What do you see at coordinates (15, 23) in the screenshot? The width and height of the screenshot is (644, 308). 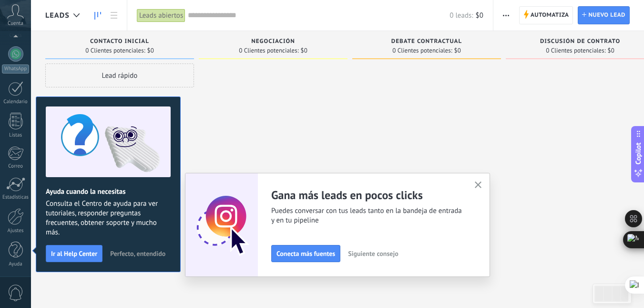 I see `span: Cuenta` at bounding box center [15, 23].